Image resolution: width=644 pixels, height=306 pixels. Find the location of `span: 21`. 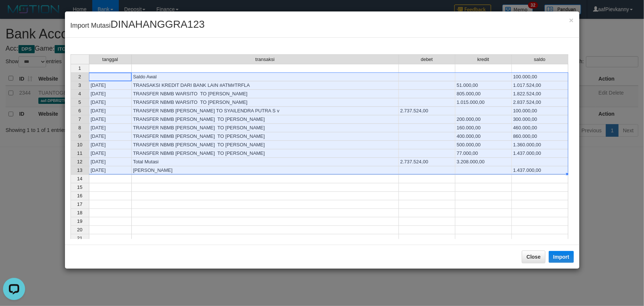

span: 21 is located at coordinates (80, 238).